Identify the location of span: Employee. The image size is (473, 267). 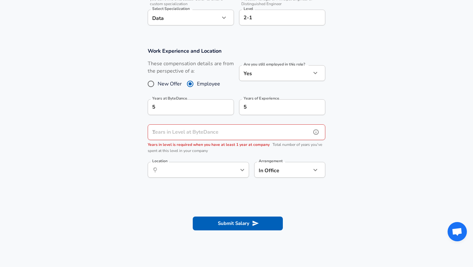
(208, 84).